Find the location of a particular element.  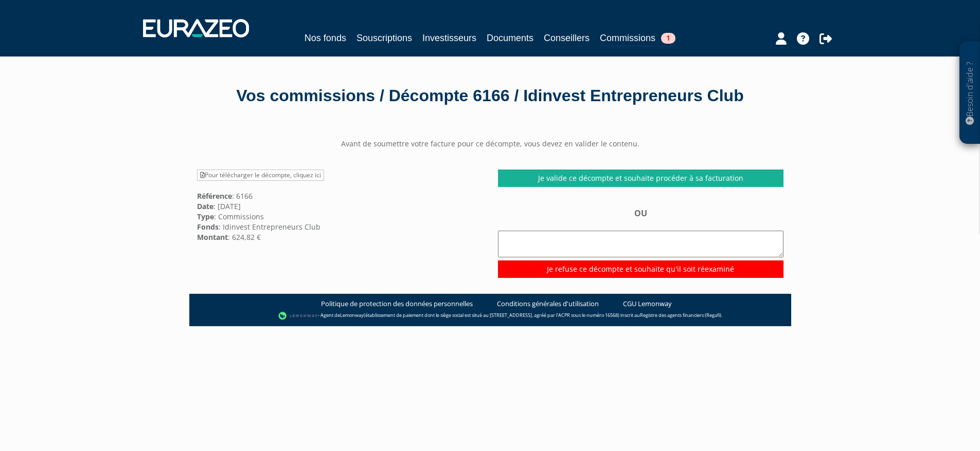

a: Politique de protection des données personnelles is located at coordinates (396, 304).